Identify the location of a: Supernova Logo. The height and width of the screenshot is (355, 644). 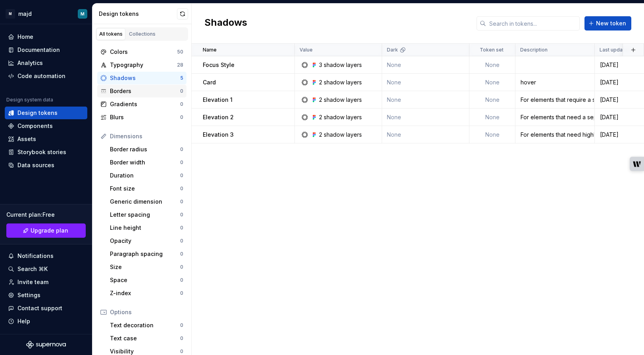
(46, 345).